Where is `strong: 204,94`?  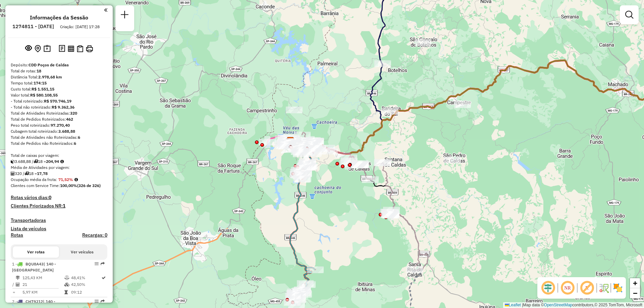
strong: 204,94 is located at coordinates (52, 161).